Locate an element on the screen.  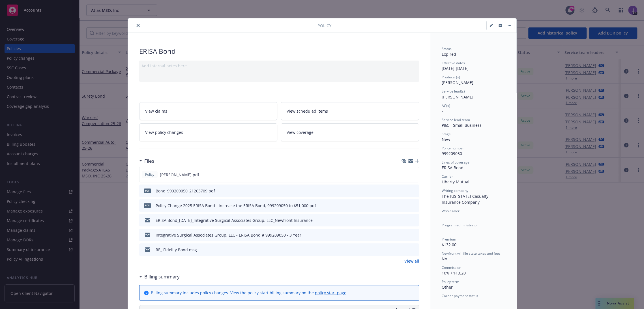
span: Stage is located at coordinates (447, 134).